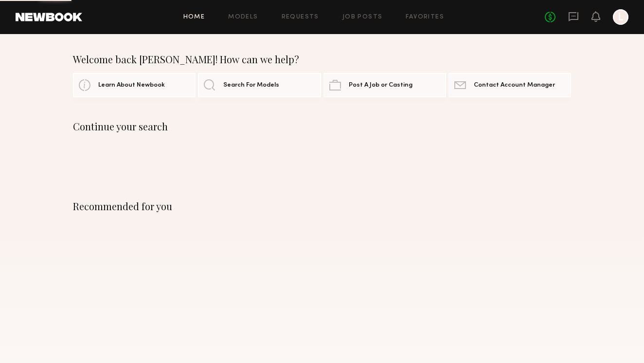 Image resolution: width=644 pixels, height=363 pixels. I want to click on span: Search For Models, so click(251, 85).